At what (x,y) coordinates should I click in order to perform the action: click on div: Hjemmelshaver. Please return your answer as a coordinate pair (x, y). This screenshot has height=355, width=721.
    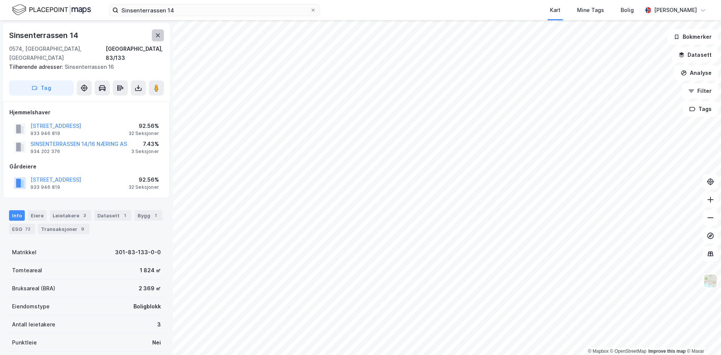
    Looking at the image, I should click on (86, 112).